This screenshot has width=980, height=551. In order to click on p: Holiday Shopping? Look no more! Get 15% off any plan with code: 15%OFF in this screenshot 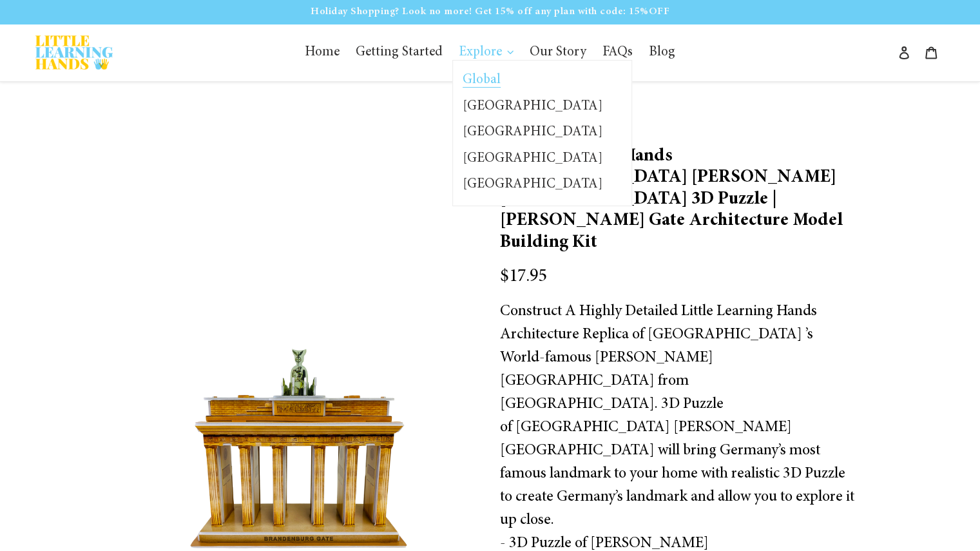, I will do `click(490, 11)`.